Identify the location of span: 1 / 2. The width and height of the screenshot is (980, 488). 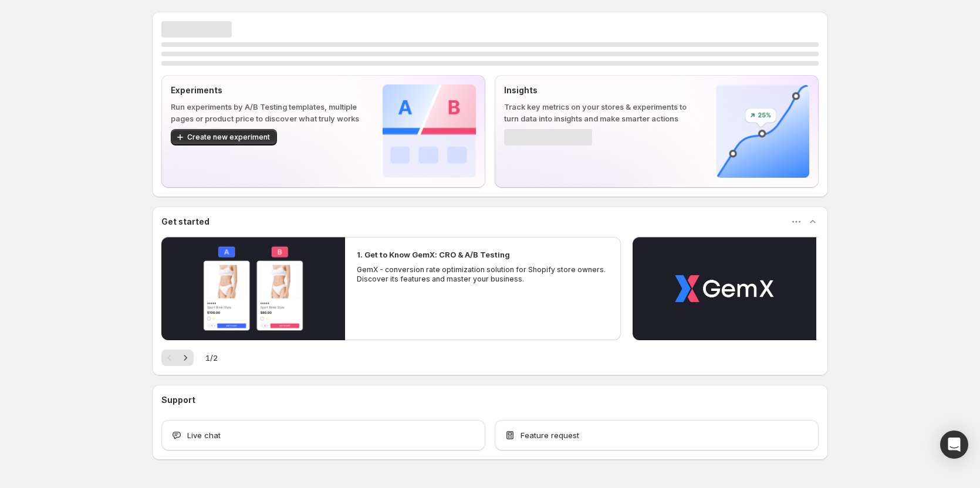
(211, 358).